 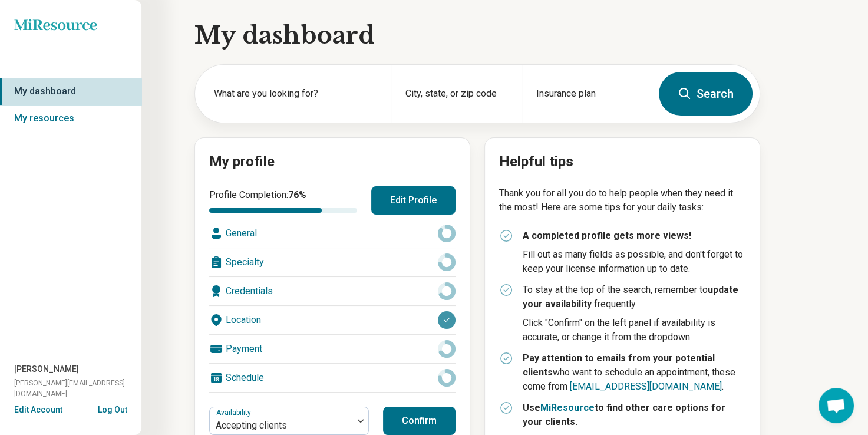 I want to click on p: Click "Confirm" on the left panel if availability is accurate, or change it from the dropdown., so click(x=634, y=330).